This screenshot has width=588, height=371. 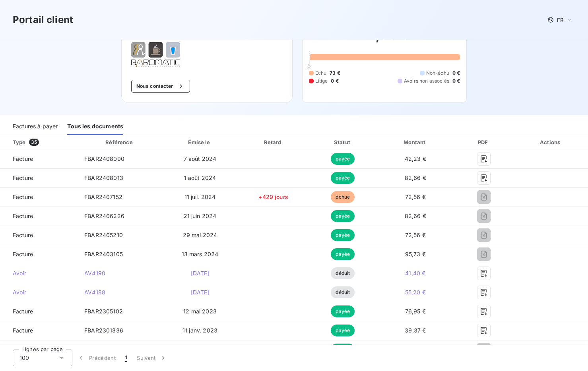 What do you see at coordinates (415, 330) in the screenshot?
I see `span: 39,37 €` at bounding box center [415, 330].